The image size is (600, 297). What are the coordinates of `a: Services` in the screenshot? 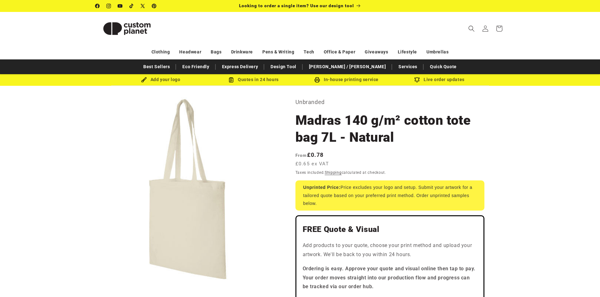 It's located at (408, 67).